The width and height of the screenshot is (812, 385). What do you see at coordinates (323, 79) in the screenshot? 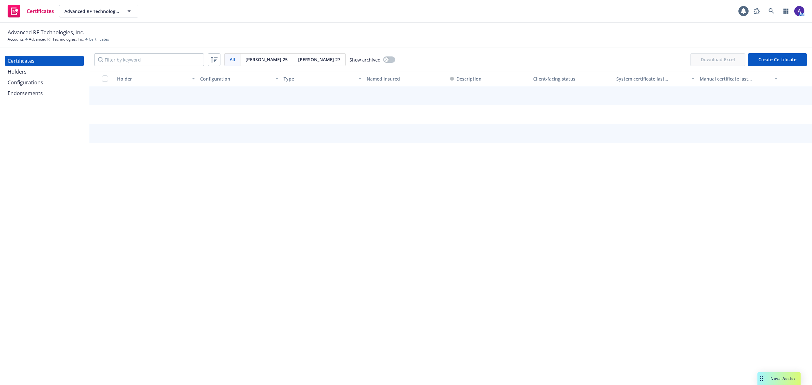
I see `button: Type` at bounding box center [323, 79].